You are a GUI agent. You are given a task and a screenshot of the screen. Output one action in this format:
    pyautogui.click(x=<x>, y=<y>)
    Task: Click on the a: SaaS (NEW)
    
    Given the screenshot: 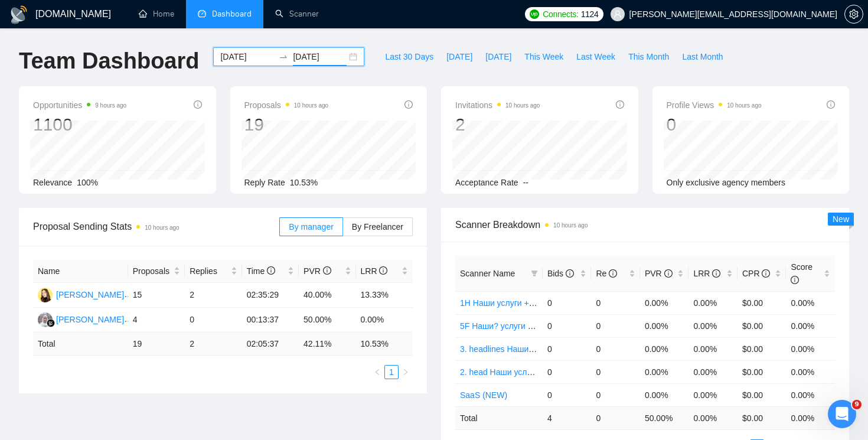 What is the action you would take?
    pyautogui.click(x=483, y=395)
    